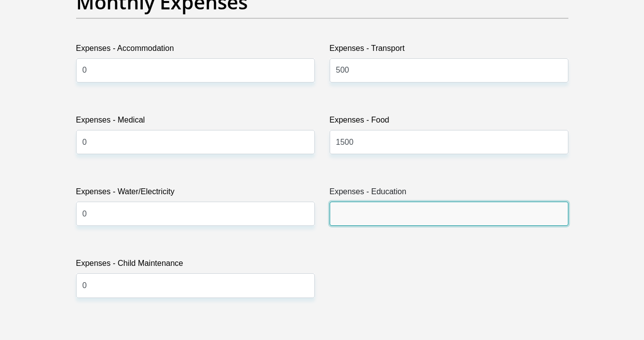 This screenshot has height=340, width=644. I want to click on label: Expenses - Water/Electricity, so click(195, 194).